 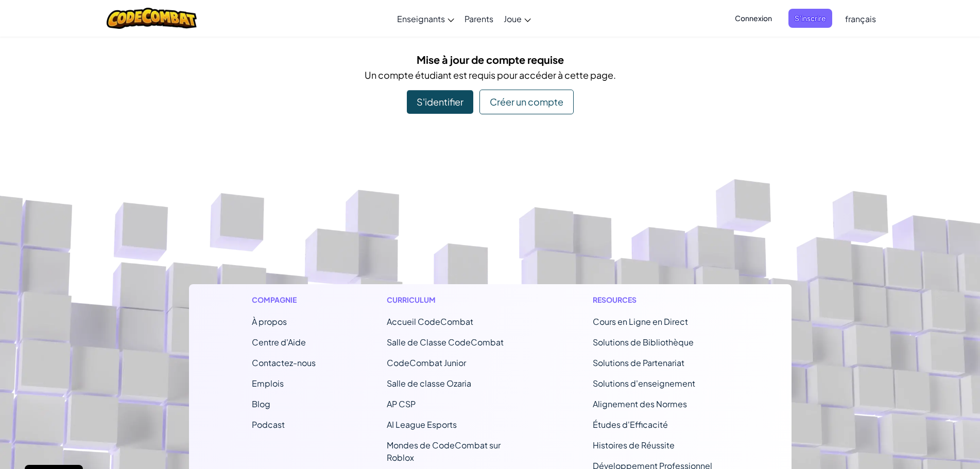 I want to click on span: S'inscrire, so click(x=810, y=18).